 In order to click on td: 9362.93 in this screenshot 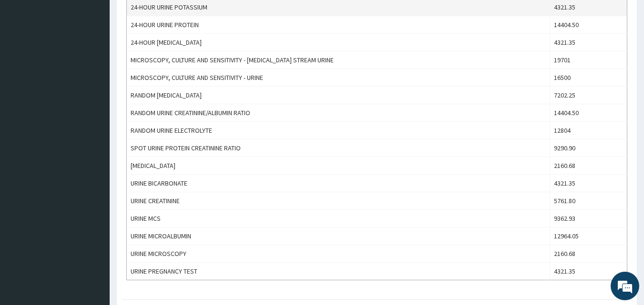, I will do `click(588, 218)`.